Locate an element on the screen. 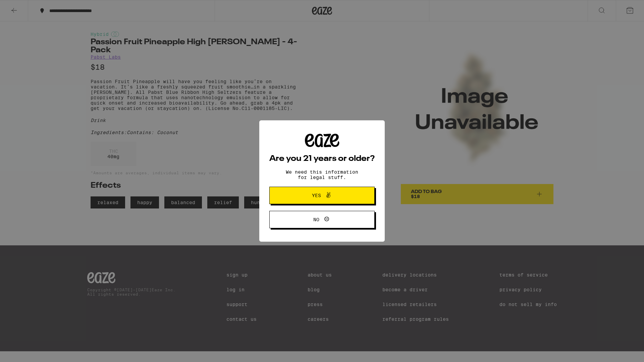 The image size is (644, 362). button: Yes is located at coordinates (322, 195).